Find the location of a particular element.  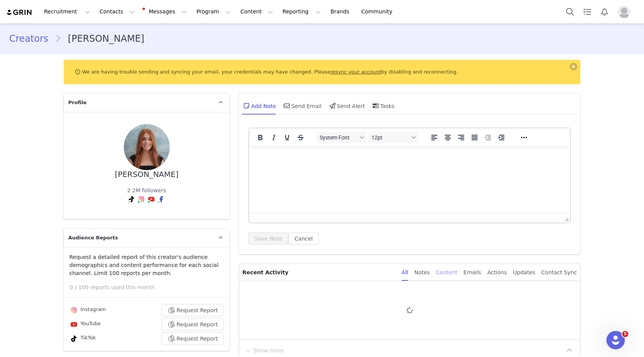

button: Contacts is located at coordinates (117, 11).